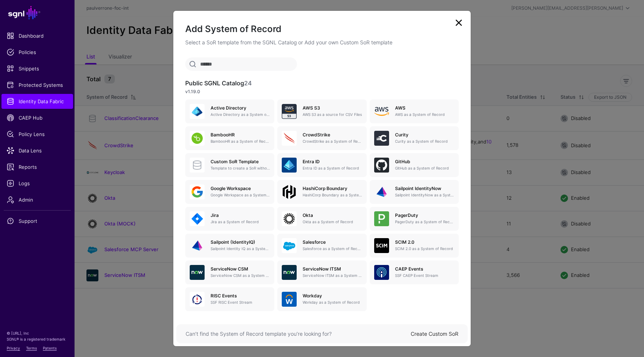  I want to click on p: Select a SoR template from the SGNL Catalog or Add your own Custom SoR template, so click(322, 42).